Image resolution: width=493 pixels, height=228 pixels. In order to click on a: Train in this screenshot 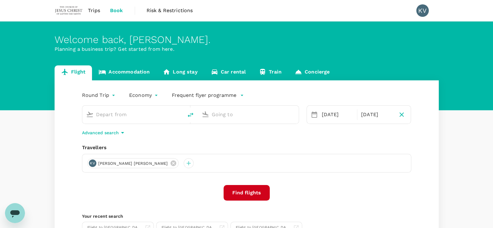, I will do `click(270, 73)`.